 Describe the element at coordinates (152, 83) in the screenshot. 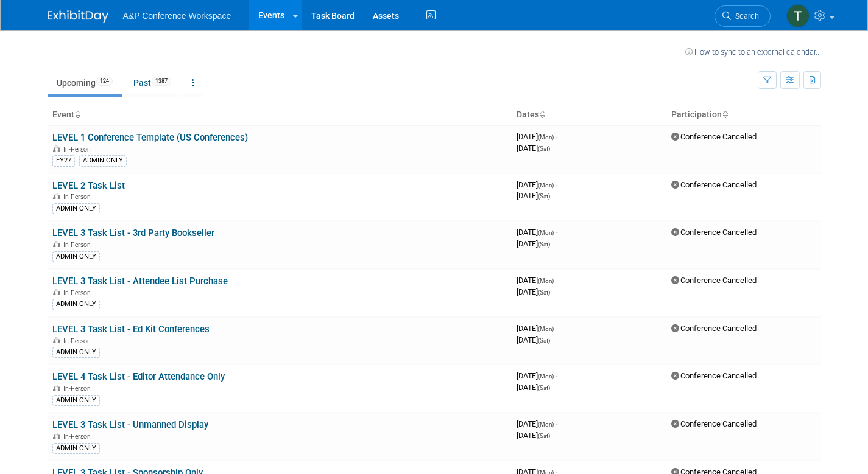

I see `a: Past1387` at that location.